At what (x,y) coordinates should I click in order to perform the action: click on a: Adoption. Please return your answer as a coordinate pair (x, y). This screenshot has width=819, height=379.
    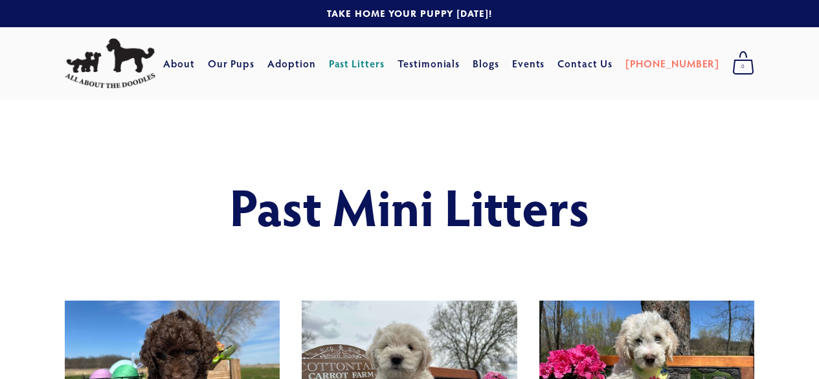
    Looking at the image, I should click on (291, 63).